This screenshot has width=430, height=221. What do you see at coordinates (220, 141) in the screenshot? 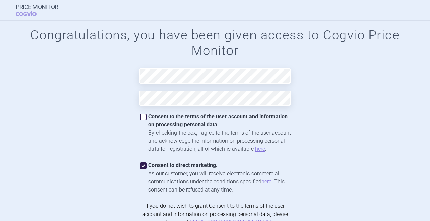
I see `div: By checking the box, I agree to the terms of the user account and acknowledge the information on ...` at bounding box center [220, 141].